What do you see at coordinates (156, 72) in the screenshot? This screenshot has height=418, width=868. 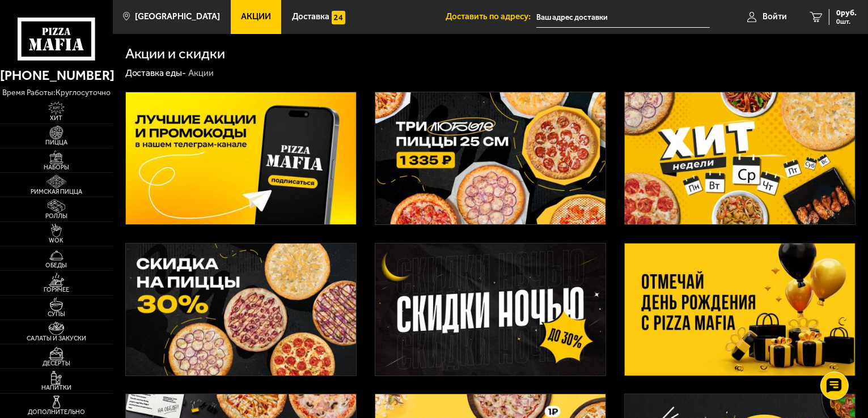 I see `a: Доставка еды-` at bounding box center [156, 72].